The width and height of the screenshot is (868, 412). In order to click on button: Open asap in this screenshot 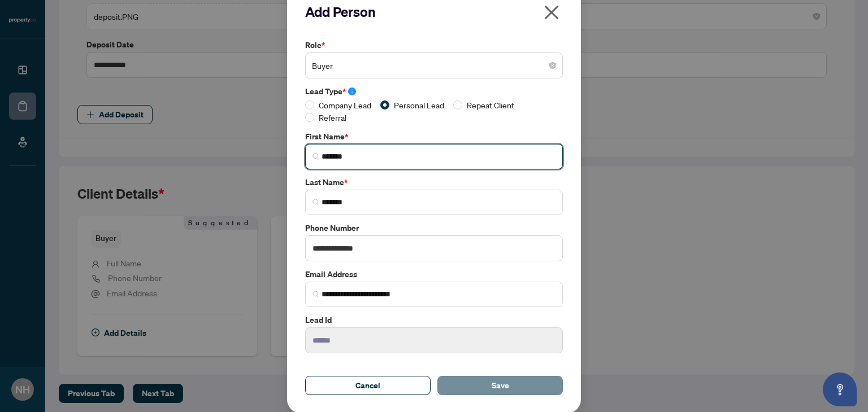, I will do `click(839, 390)`.